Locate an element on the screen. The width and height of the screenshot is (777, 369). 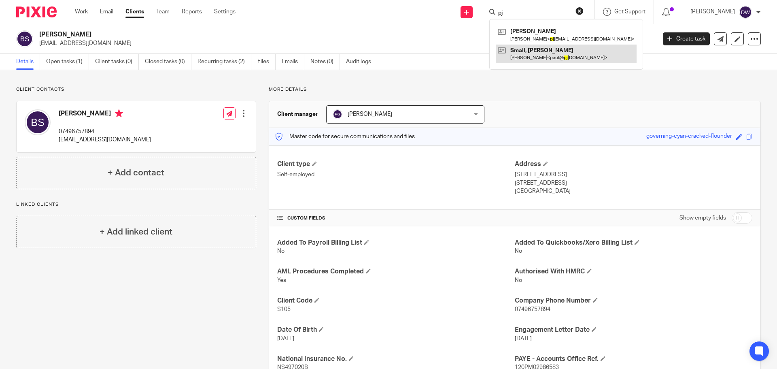
label: Show empty fields is located at coordinates (703, 218).